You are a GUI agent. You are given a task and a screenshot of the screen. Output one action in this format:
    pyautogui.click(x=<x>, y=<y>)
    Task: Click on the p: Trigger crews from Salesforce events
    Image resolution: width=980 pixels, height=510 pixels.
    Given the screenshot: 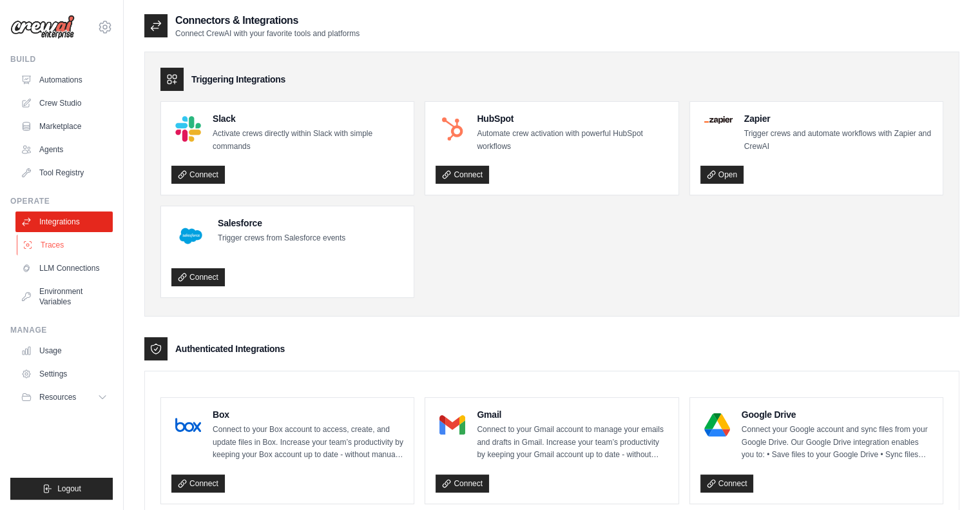 What is the action you would take?
    pyautogui.click(x=282, y=239)
    